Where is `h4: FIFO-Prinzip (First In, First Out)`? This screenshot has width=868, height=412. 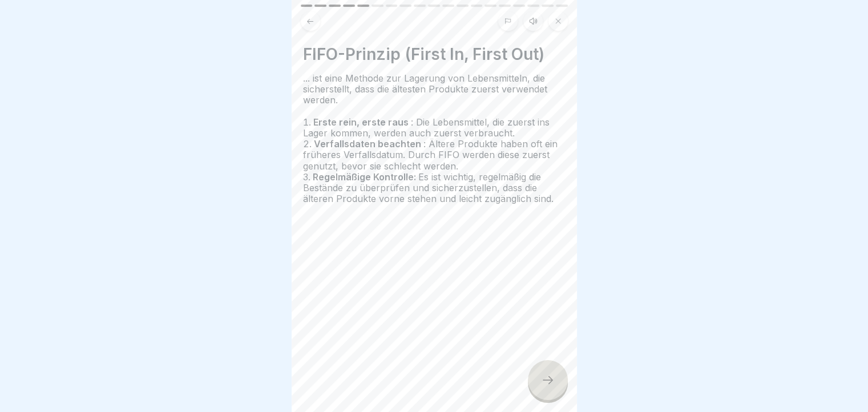 h4: FIFO-Prinzip (First In, First Out) is located at coordinates (434, 54).